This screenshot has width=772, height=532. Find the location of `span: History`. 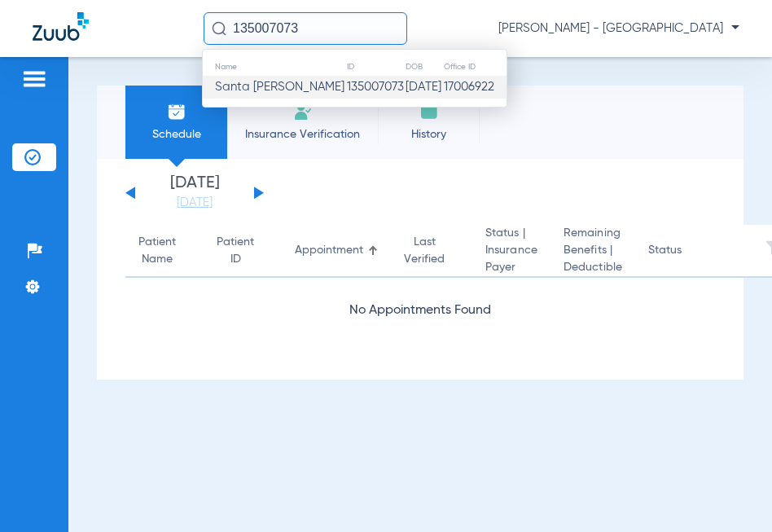

span: History is located at coordinates (429, 134).